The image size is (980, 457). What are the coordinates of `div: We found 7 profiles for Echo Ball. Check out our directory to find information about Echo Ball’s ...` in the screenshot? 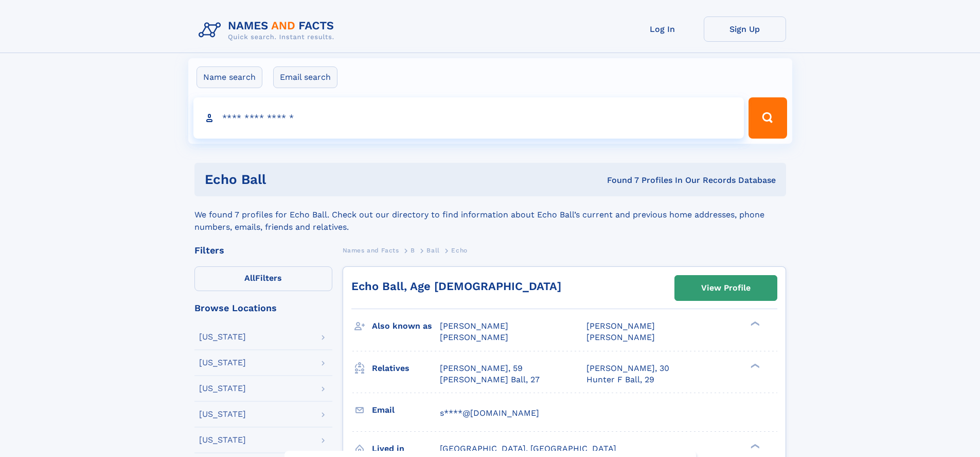 It's located at (490, 215).